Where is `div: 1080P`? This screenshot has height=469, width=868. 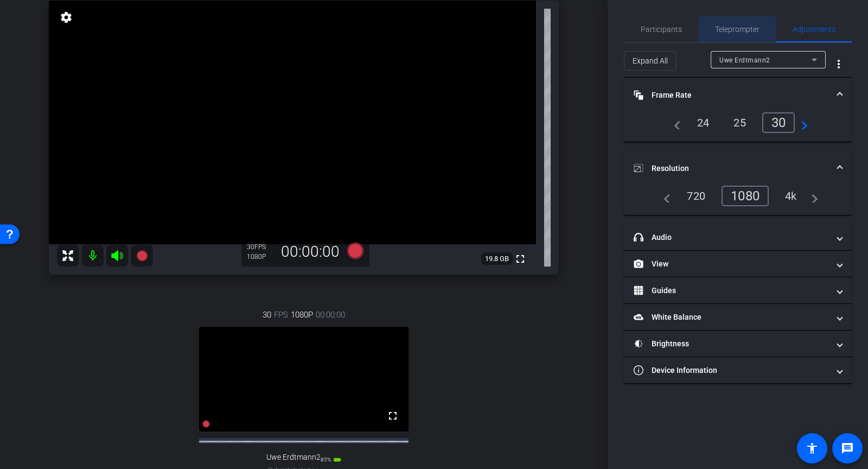
div: 1080P is located at coordinates (261, 257).